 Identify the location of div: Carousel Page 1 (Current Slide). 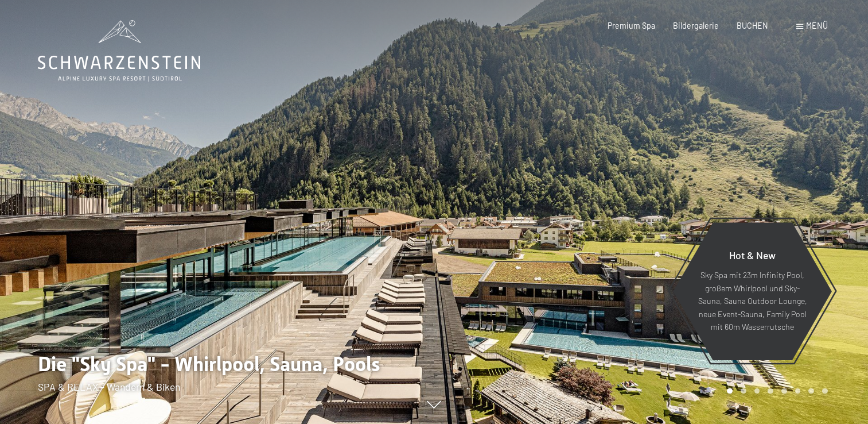
(730, 391).